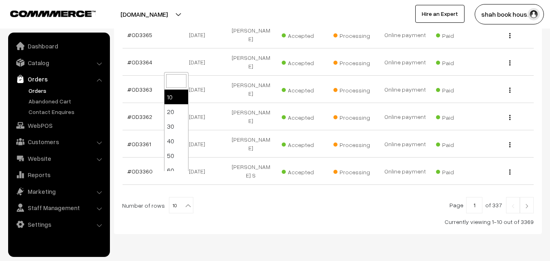 The width and height of the screenshot is (550, 261). What do you see at coordinates (534, 14) in the screenshot?
I see `img: user` at bounding box center [534, 14].